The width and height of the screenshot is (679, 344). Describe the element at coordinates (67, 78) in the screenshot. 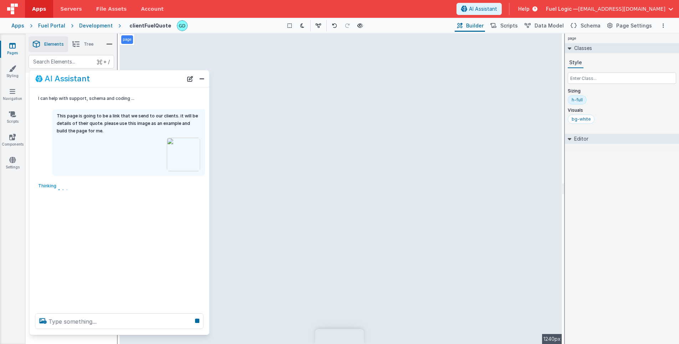

I see `h2: AI Assistant` at that location.